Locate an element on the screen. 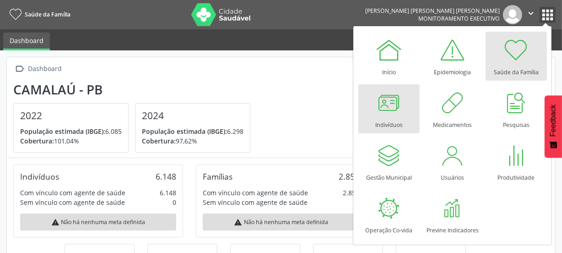 The height and width of the screenshot is (253, 562). a: Epidemiologia is located at coordinates (452, 56).